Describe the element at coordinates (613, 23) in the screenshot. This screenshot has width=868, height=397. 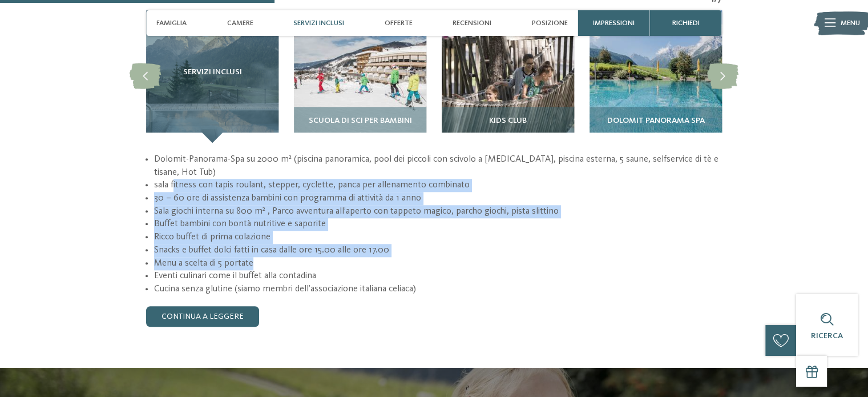
I see `span: Impressioni` at that location.